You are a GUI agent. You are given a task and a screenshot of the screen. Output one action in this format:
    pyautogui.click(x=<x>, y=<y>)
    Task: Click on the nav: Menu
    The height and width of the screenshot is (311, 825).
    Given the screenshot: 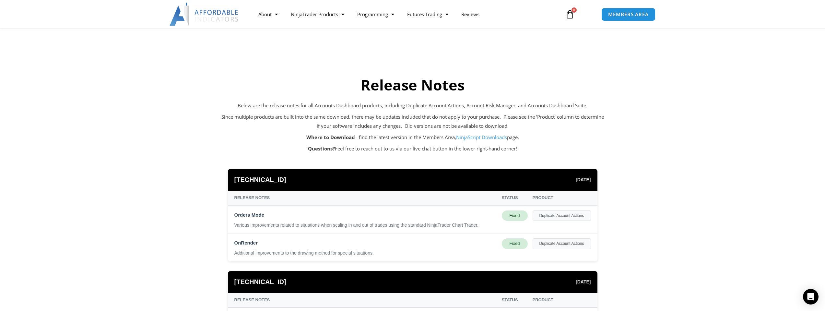 What is the action you would take?
    pyautogui.click(x=405, y=14)
    